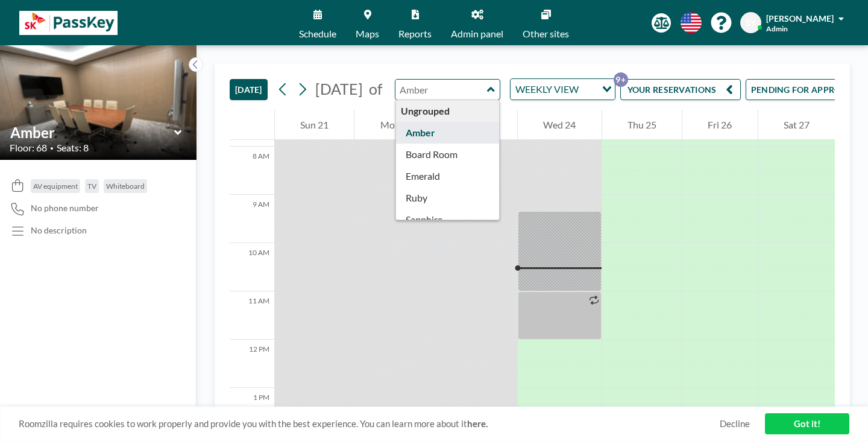 The image size is (868, 441). What do you see at coordinates (367, 34) in the screenshot?
I see `span: Maps` at bounding box center [367, 34].